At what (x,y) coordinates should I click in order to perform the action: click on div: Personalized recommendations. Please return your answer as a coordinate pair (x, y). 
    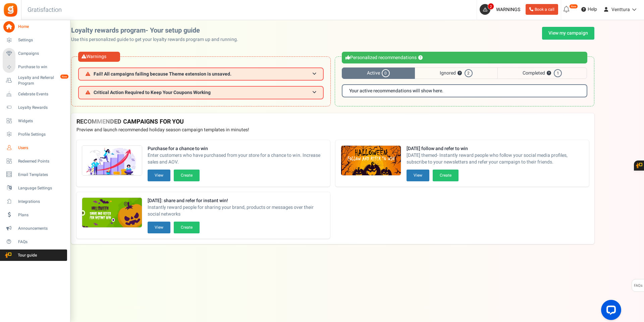
    Looking at the image, I should click on (465, 57).